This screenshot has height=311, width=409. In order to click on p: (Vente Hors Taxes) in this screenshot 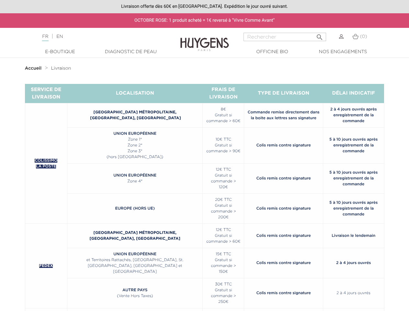, I will do `click(135, 296)`.